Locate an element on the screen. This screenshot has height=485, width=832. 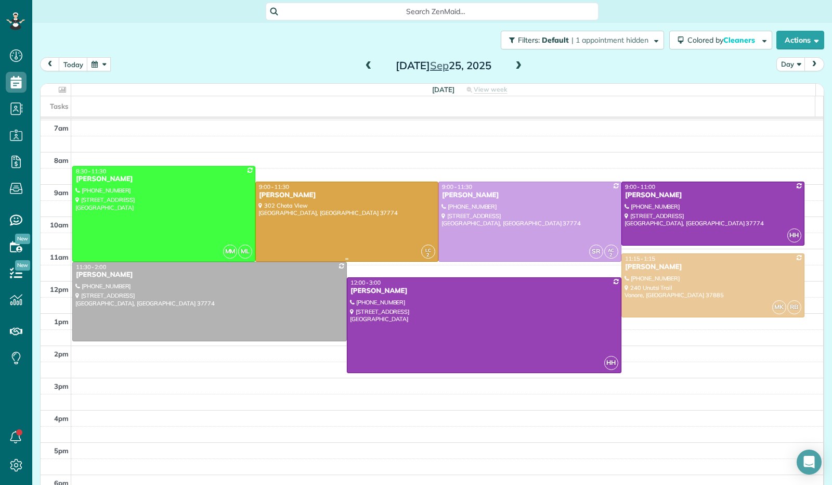
span: 11am is located at coordinates (59, 257).